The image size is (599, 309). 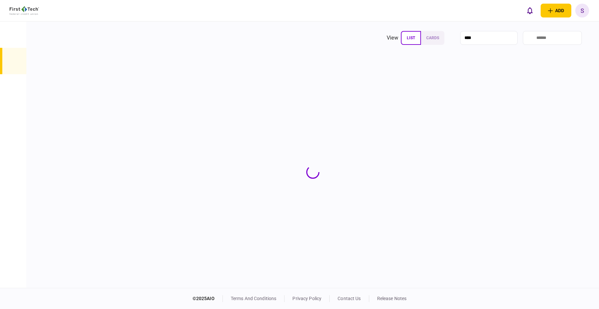 What do you see at coordinates (582, 11) in the screenshot?
I see `div: S` at bounding box center [582, 11].